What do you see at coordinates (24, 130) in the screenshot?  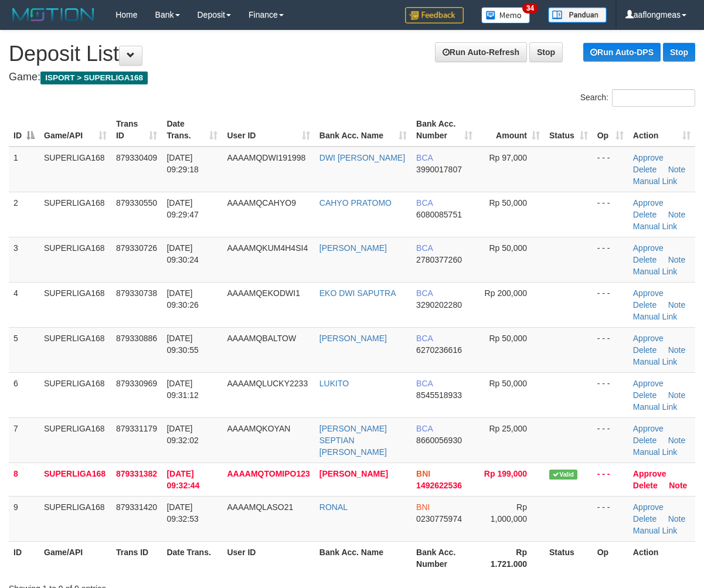 I see `th: ID: activate to sort column descending` at bounding box center [24, 130].